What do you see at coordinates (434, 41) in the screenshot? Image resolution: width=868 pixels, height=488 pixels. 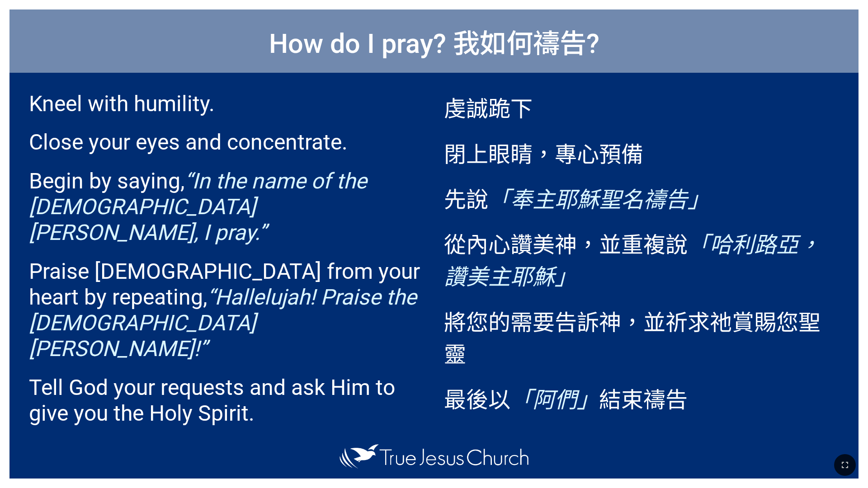 I see `h1: How do I pray? 我如何禱告?` at bounding box center [434, 41].